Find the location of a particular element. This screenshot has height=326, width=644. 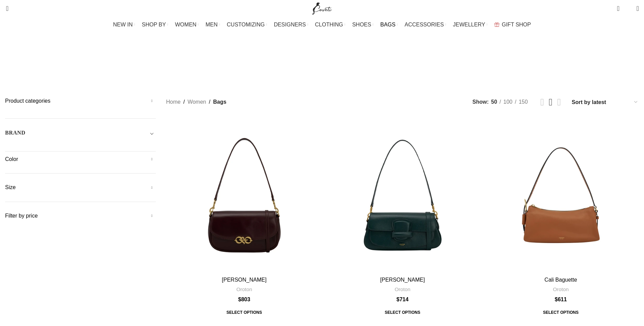

span: CUSTOMIZING is located at coordinates (245, 24).